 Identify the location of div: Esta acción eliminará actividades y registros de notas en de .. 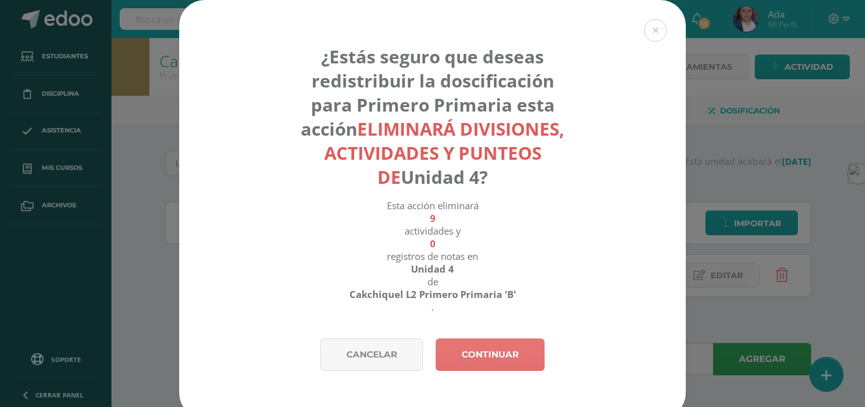
(433, 256).